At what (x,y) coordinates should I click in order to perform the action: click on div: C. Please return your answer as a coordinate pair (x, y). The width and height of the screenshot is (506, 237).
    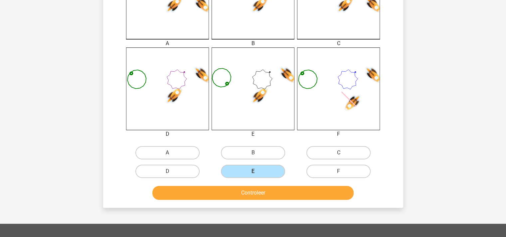
    Looking at the image, I should click on (338, 44).